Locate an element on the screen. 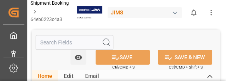 The image size is (226, 81). button: show 0 new notifications is located at coordinates (194, 12).